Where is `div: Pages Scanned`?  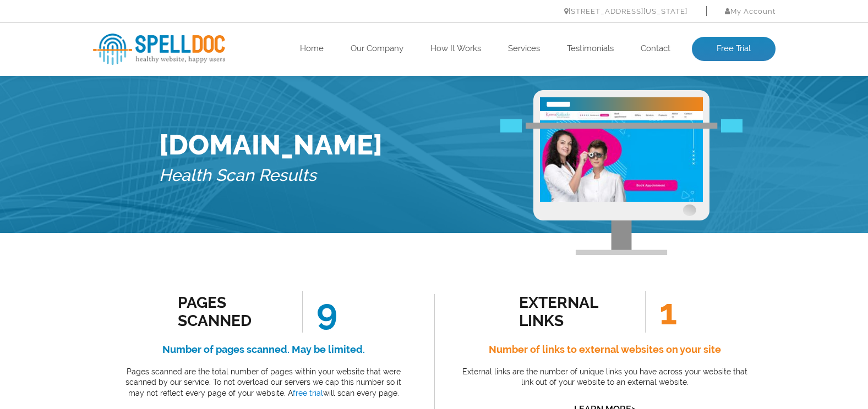 div: Pages Scanned is located at coordinates (227, 311).